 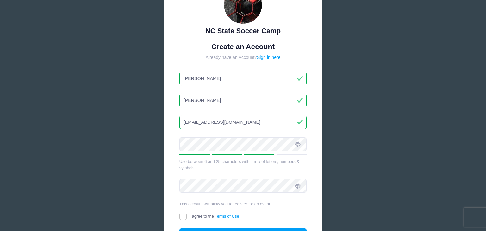 What do you see at coordinates (243, 122) in the screenshot?
I see `input: Email` at bounding box center [243, 122].